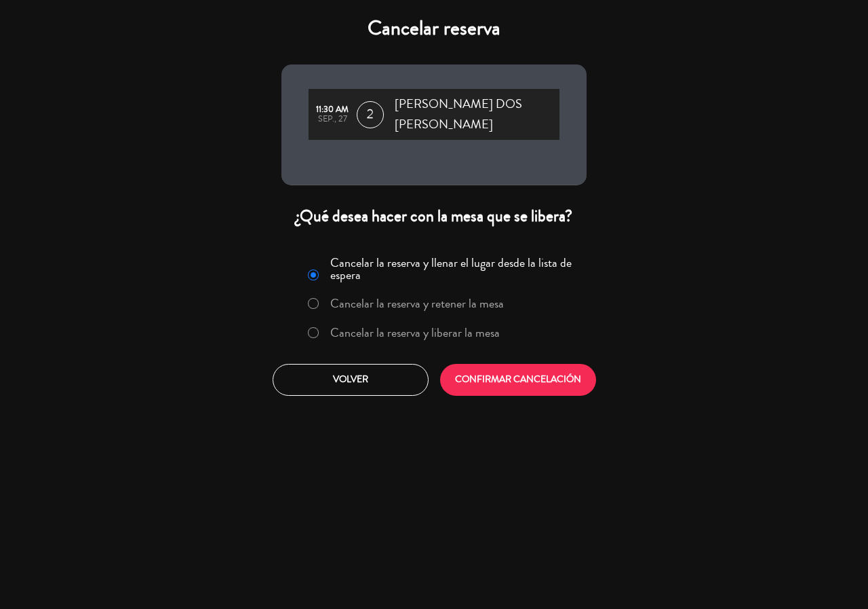 This screenshot has height=609, width=868. What do you see at coordinates (417, 304) in the screenshot?
I see `label: Cancelar la reserva y retener la mesa` at bounding box center [417, 304].